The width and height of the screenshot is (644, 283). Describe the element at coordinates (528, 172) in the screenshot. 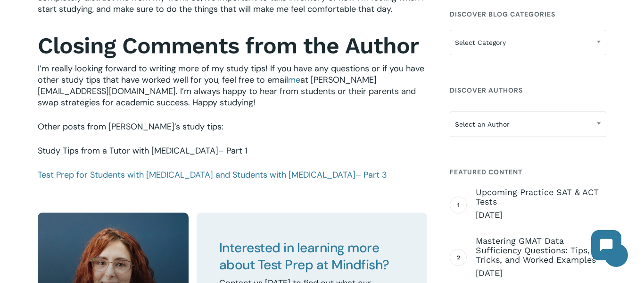

I see `h4: Featured Content` at that location.